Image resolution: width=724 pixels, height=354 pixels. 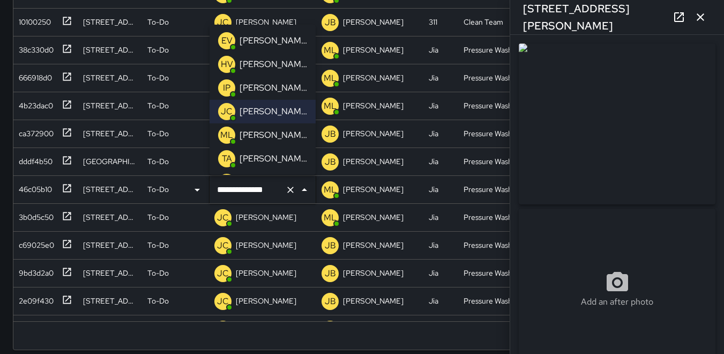 What do you see at coordinates (291, 190) in the screenshot?
I see `button: Clear` at bounding box center [291, 190].